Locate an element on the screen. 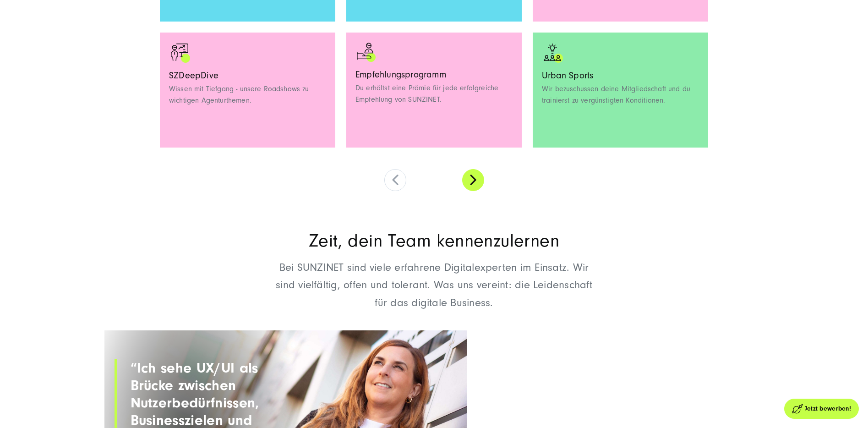  h3: Urban Sports is located at coordinates (620, 76).